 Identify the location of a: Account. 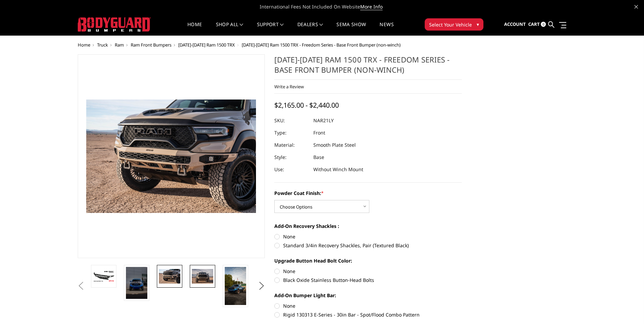
(515, 25).